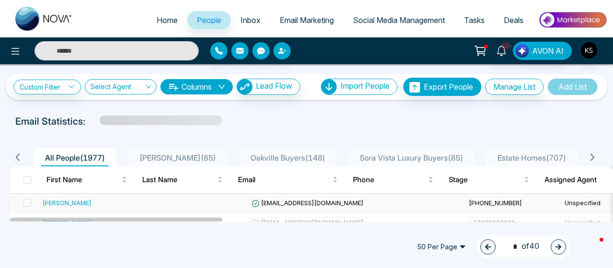 This screenshot has width=613, height=268. I want to click on p: Email Statistics:, so click(50, 121).